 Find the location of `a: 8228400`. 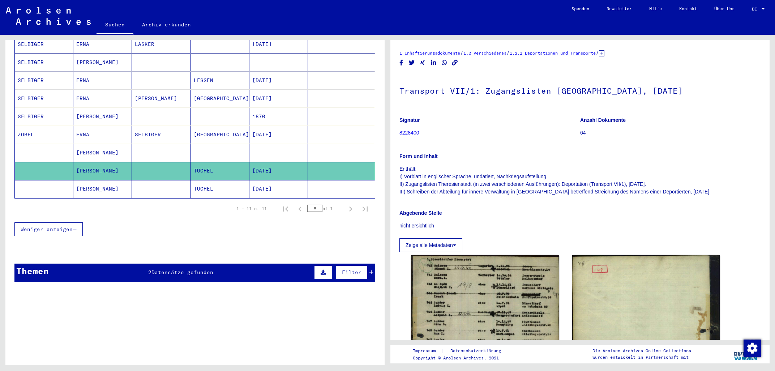

a: 8228400 is located at coordinates (409, 133).